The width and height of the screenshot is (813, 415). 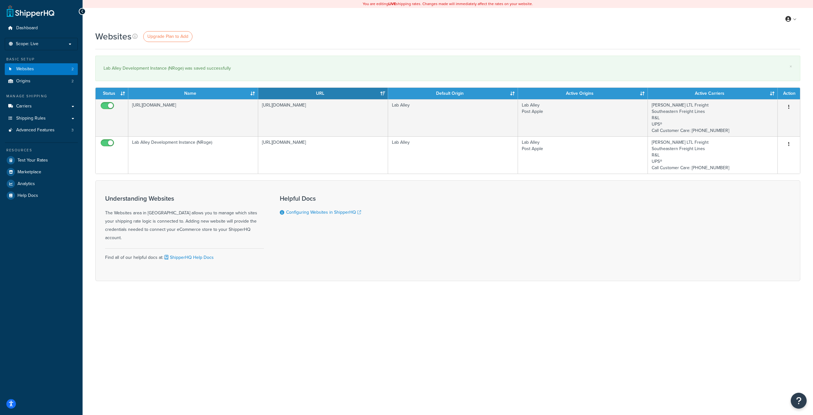 What do you see at coordinates (185, 255) in the screenshot?
I see `div: Find all of our helpful docs at:` at bounding box center [185, 255].